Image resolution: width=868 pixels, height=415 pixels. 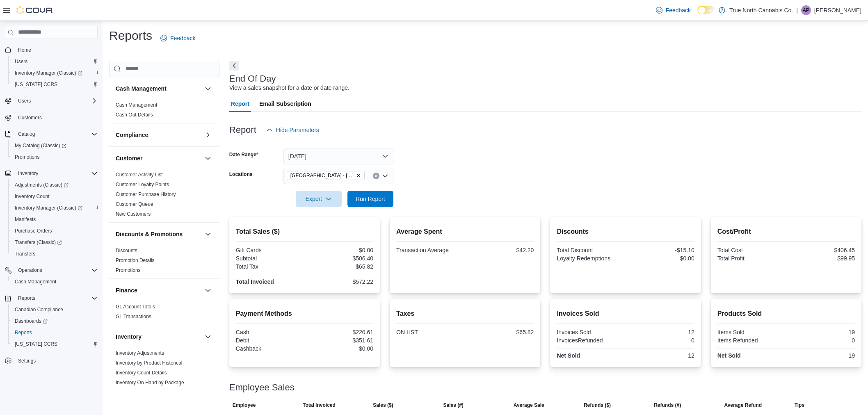 What do you see at coordinates (126, 251) in the screenshot?
I see `a: Discounts` at bounding box center [126, 251].